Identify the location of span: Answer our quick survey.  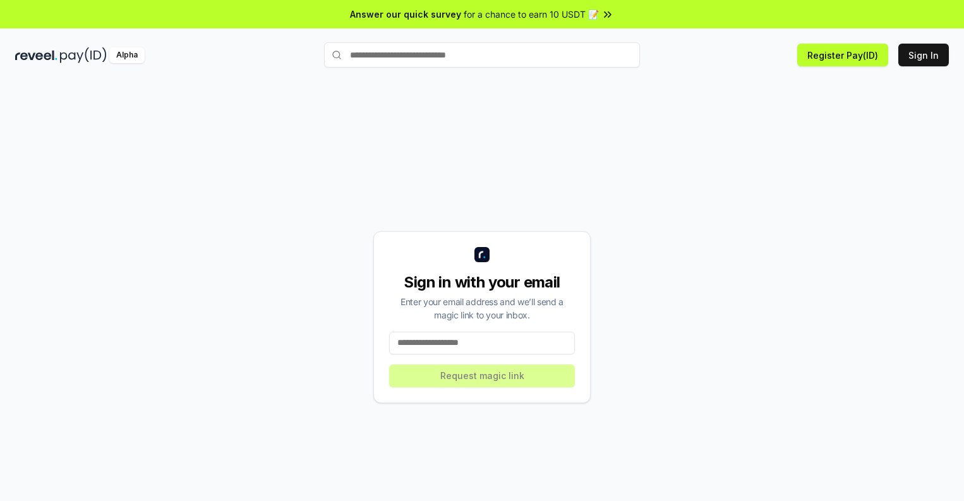
(405, 14).